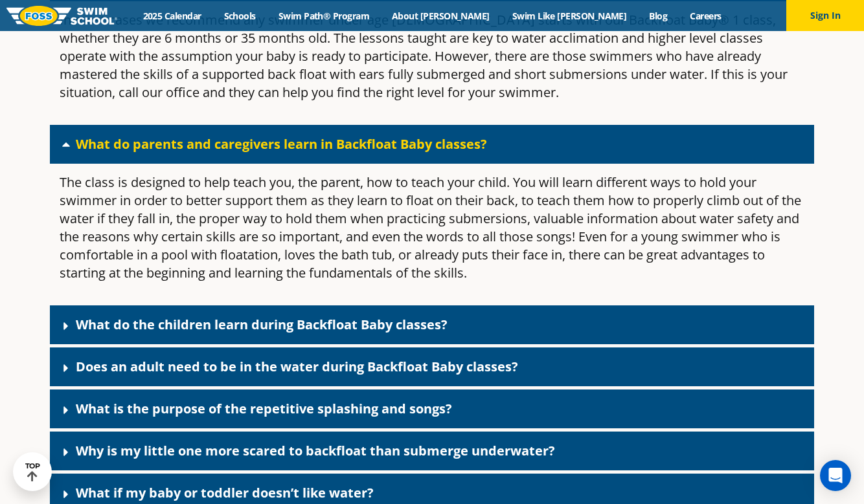 This screenshot has width=864, height=504. I want to click on a: Blog, so click(659, 16).